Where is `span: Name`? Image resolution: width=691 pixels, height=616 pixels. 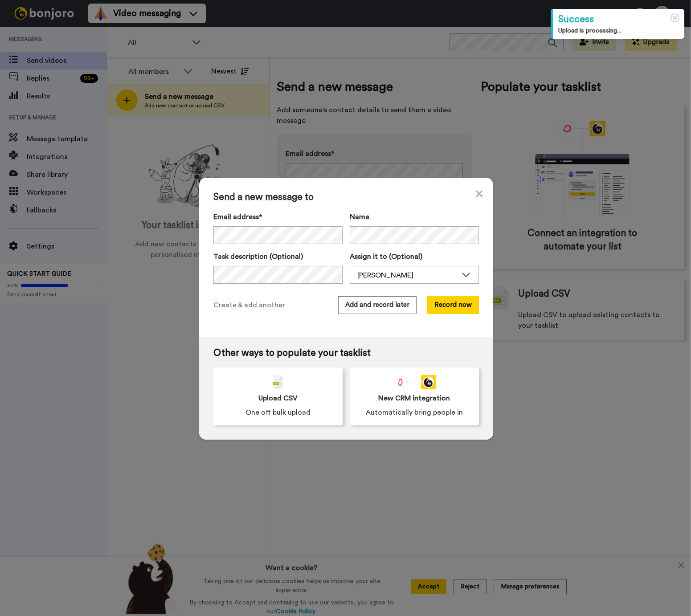 span: Name is located at coordinates (360, 217).